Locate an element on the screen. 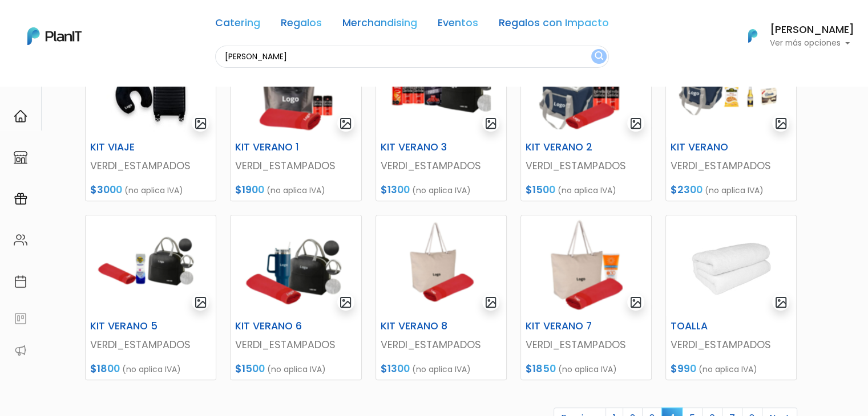 Image resolution: width=868 pixels, height=416 pixels. h6: KIT VERANO 2 is located at coordinates (564, 147).